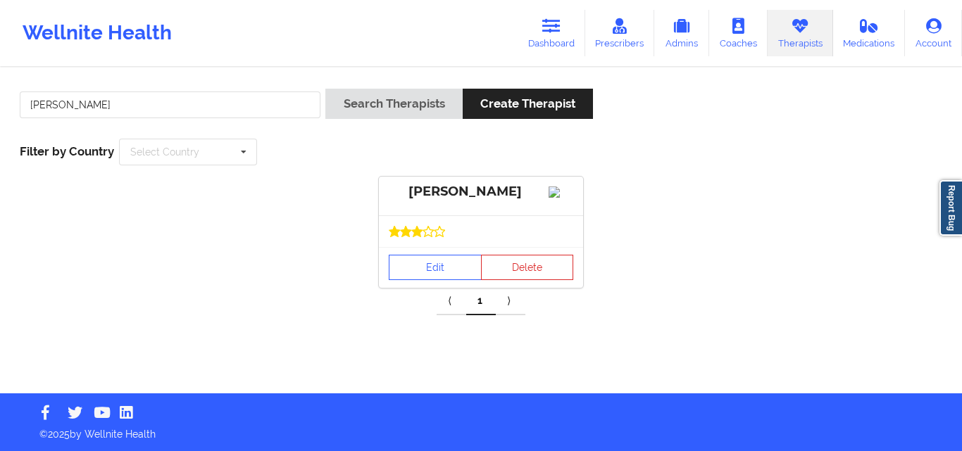 This screenshot has width=962, height=451. What do you see at coordinates (528, 268) in the screenshot?
I see `button: Delete` at bounding box center [528, 268].